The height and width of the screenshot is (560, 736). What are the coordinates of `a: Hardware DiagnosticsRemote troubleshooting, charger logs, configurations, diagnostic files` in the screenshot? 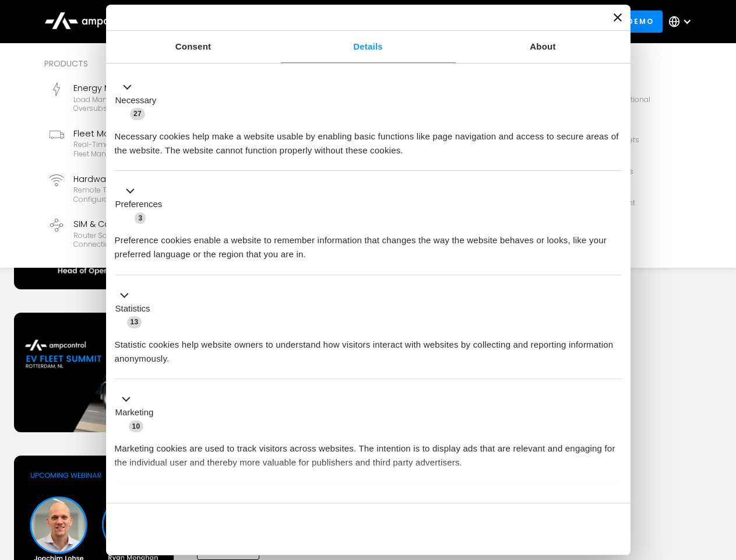 It's located at (137, 188).